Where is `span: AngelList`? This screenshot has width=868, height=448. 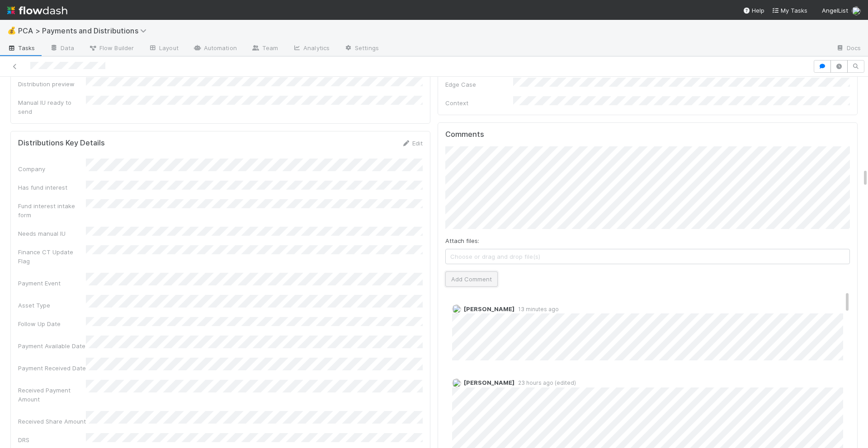 span: AngelList is located at coordinates (835, 10).